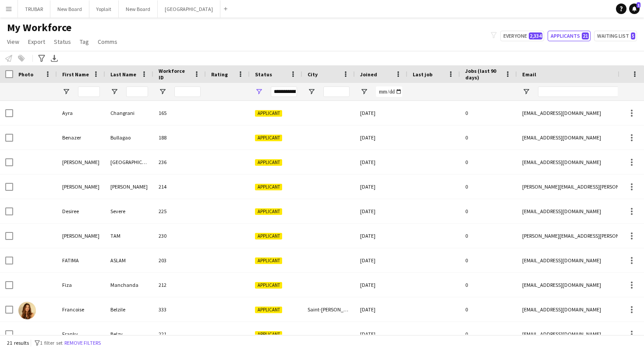 This screenshot has width=644, height=350. What do you see at coordinates (137, 92) in the screenshot?
I see `input: Last Name Filter Input` at bounding box center [137, 92].